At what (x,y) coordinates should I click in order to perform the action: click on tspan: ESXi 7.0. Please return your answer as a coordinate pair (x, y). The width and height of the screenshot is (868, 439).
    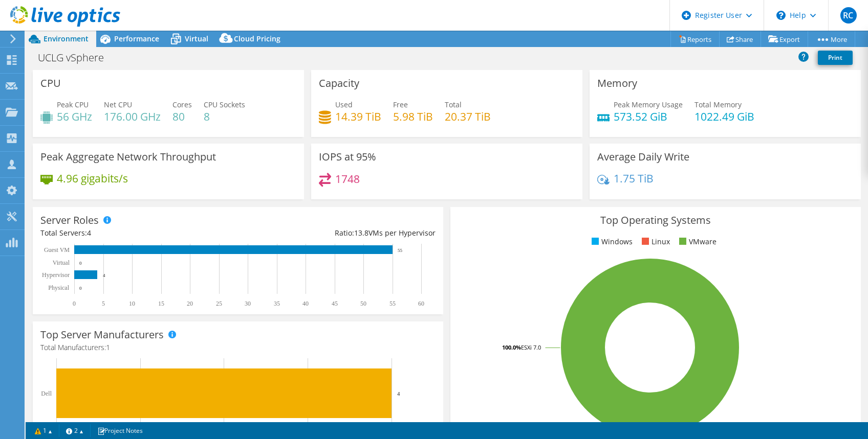
    Looking at the image, I should click on (531, 347).